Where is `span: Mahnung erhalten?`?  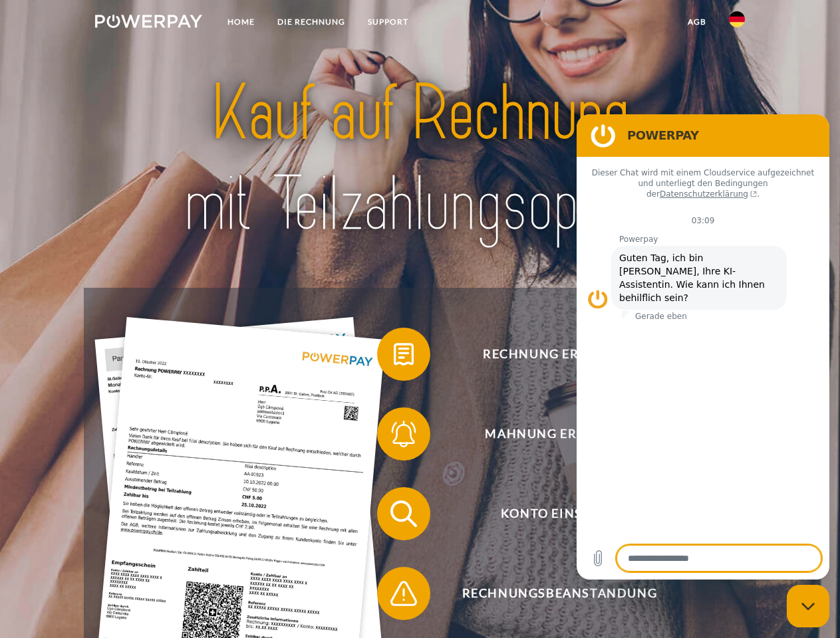 span: Mahnung erhalten? is located at coordinates (559, 434).